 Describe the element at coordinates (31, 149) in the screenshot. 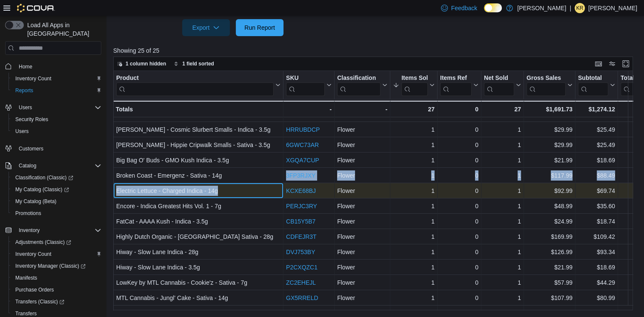

I see `span: Customers` at that location.